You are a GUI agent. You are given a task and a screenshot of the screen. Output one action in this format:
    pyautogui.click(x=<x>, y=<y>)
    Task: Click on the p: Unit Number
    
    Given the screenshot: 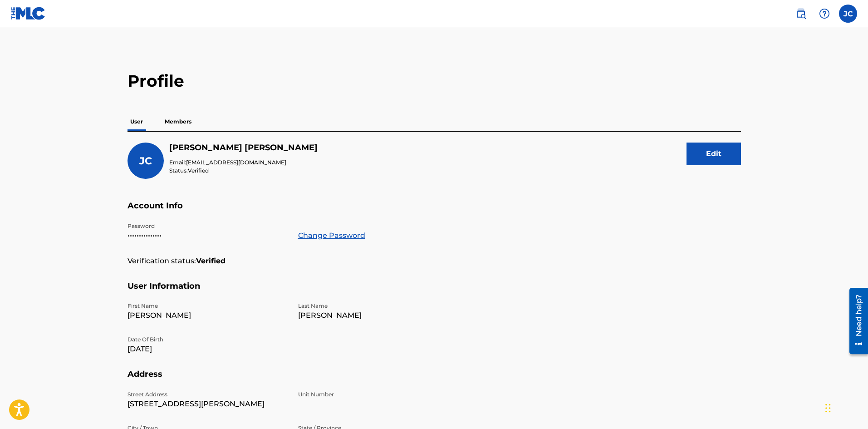 What is the action you would take?
    pyautogui.click(x=378, y=394)
    